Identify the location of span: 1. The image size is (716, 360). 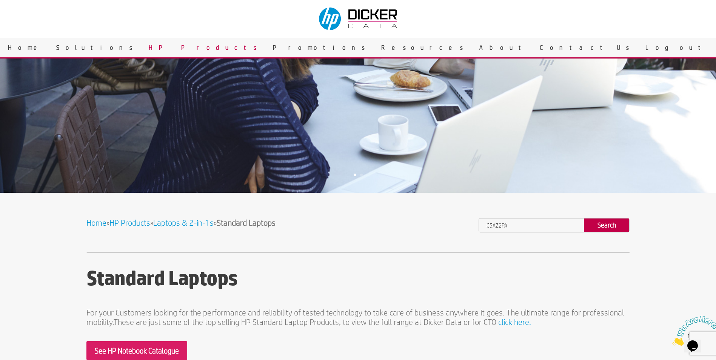
(5, 6).